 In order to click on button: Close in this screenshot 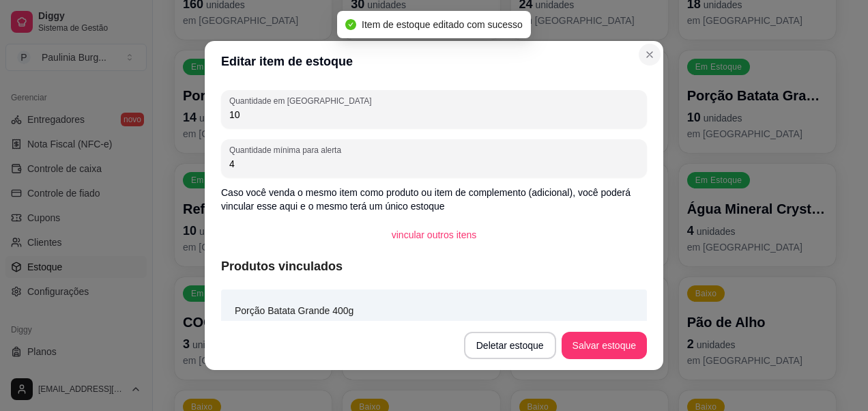, I will do `click(649, 54)`.